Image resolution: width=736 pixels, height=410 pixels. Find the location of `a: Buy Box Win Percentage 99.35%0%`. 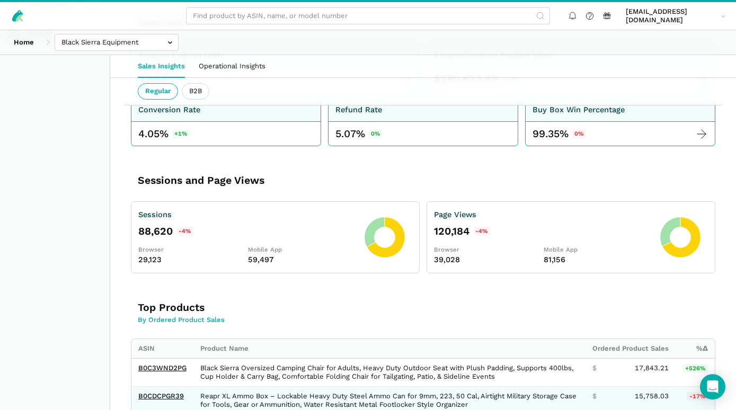

a: Buy Box Win Percentage 99.35%0% is located at coordinates (620, 122).